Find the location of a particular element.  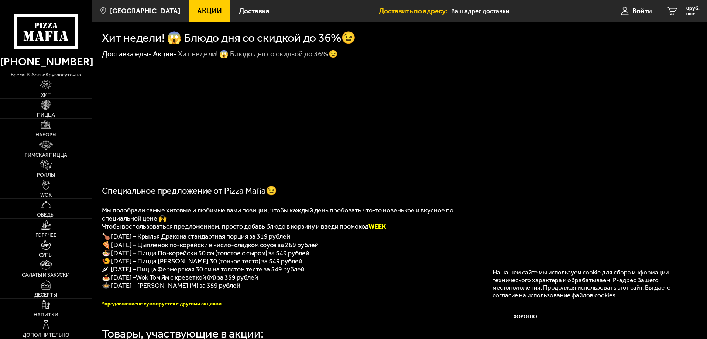

span: 0 руб. is located at coordinates (693, 8).